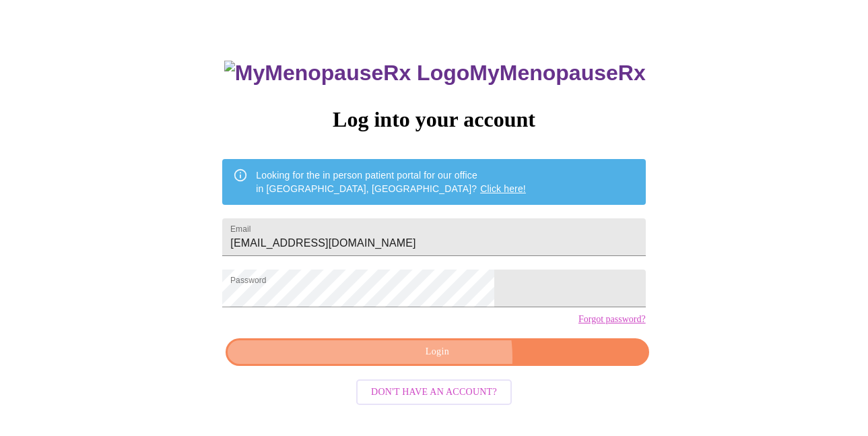  I want to click on span: Login, so click(437, 352).